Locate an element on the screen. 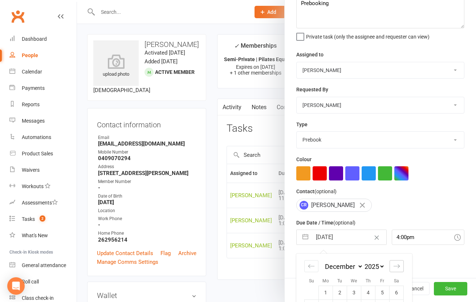 This screenshot has height=302, width=476. td: Wednesday, December 3, 2025 is located at coordinates (354, 292).